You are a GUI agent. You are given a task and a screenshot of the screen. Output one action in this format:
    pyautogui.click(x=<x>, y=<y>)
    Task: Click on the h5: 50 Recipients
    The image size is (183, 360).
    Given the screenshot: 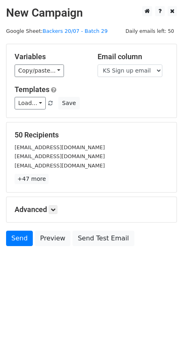 What is the action you would take?
    pyautogui.click(x=92, y=135)
    